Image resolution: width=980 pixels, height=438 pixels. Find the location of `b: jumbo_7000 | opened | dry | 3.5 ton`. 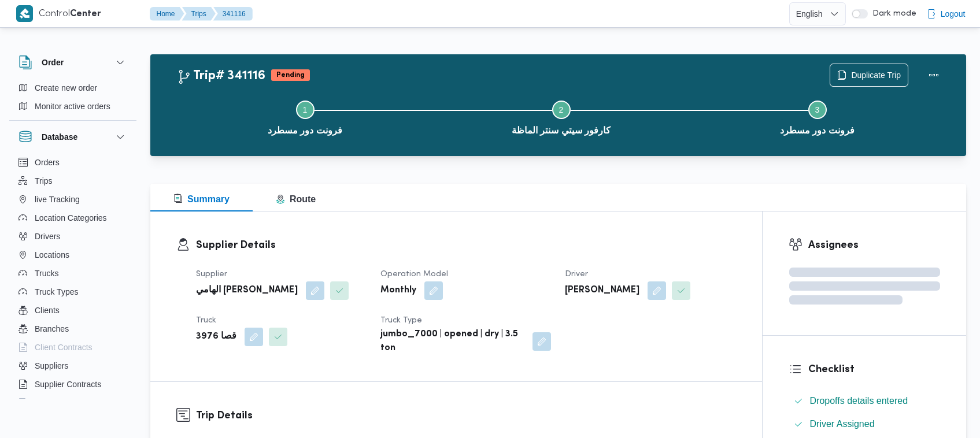

b: jumbo_7000 | opened | dry | 3.5 ton is located at coordinates (452, 342).